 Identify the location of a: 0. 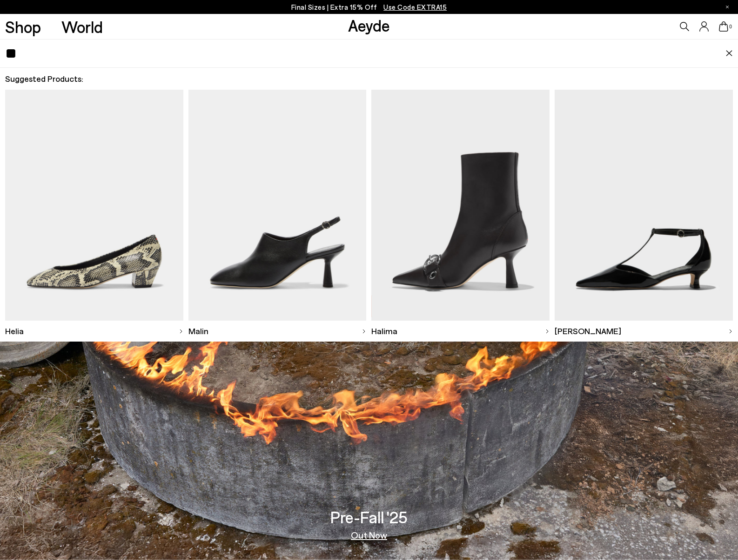
(723, 26).